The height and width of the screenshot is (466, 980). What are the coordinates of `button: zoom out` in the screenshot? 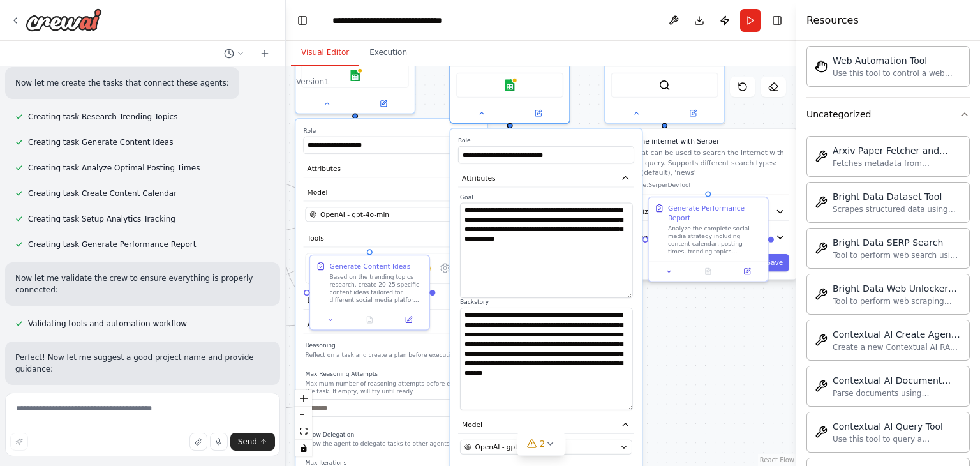 It's located at (304, 415).